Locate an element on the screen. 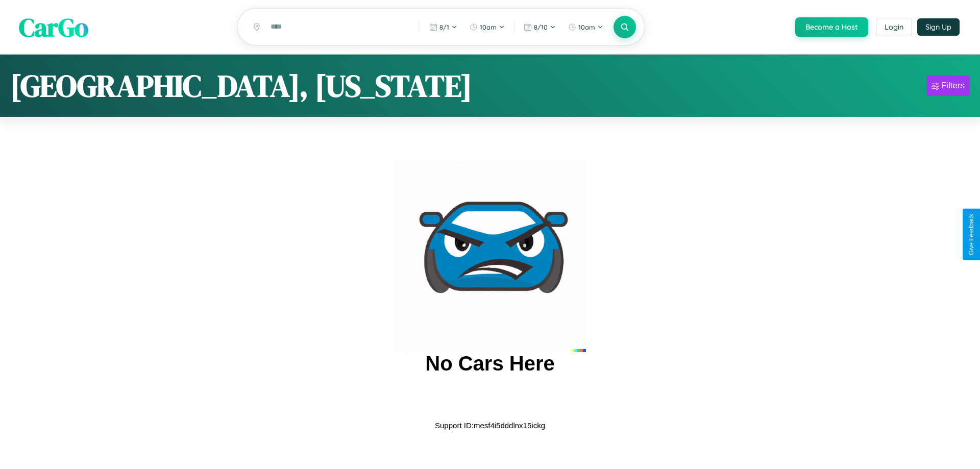 Image resolution: width=980 pixels, height=469 pixels. button: 8/1 is located at coordinates (443, 27).